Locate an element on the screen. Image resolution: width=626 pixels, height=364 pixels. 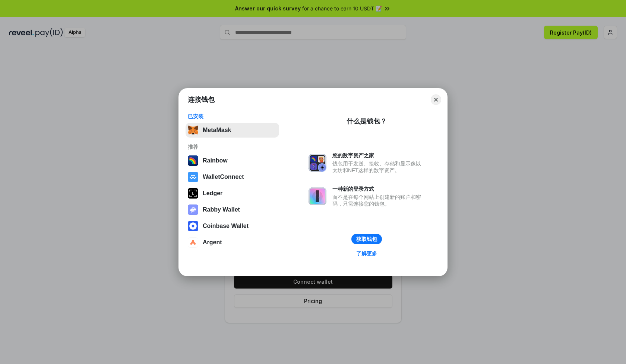
div: 您的数字资产之家 is located at coordinates (378, 156).